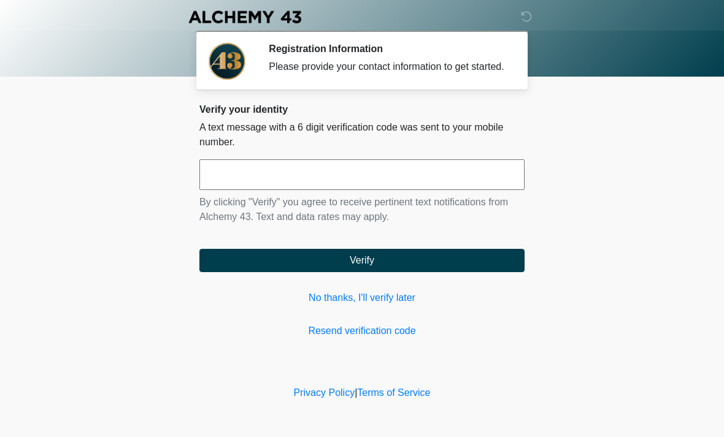  Describe the element at coordinates (393, 393) in the screenshot. I see `a: Terms of Service` at that location.